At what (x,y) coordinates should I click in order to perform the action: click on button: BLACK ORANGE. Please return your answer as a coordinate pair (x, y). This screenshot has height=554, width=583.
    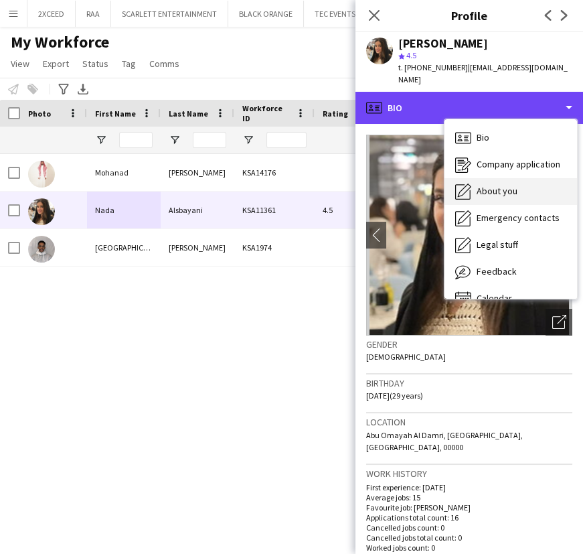
    Looking at the image, I should click on (266, 13).